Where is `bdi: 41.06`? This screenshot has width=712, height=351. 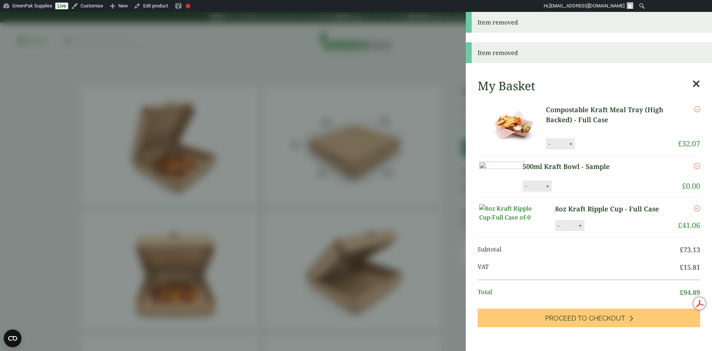 bdi: 41.06 is located at coordinates (689, 225).